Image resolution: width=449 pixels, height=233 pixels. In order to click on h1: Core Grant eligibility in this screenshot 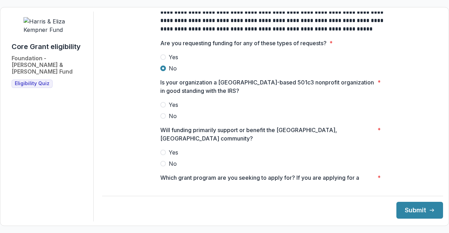, I will do `click(46, 47)`.